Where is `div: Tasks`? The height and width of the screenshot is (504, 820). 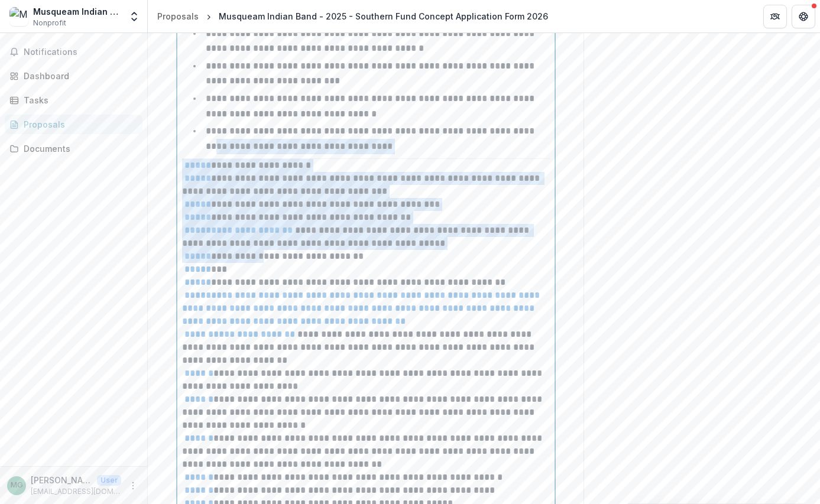
div: Tasks is located at coordinates (78, 100).